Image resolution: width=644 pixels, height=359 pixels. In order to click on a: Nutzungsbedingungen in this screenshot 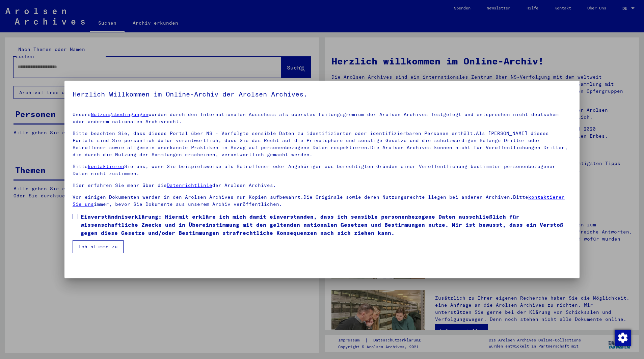, I will do `click(119, 114)`.